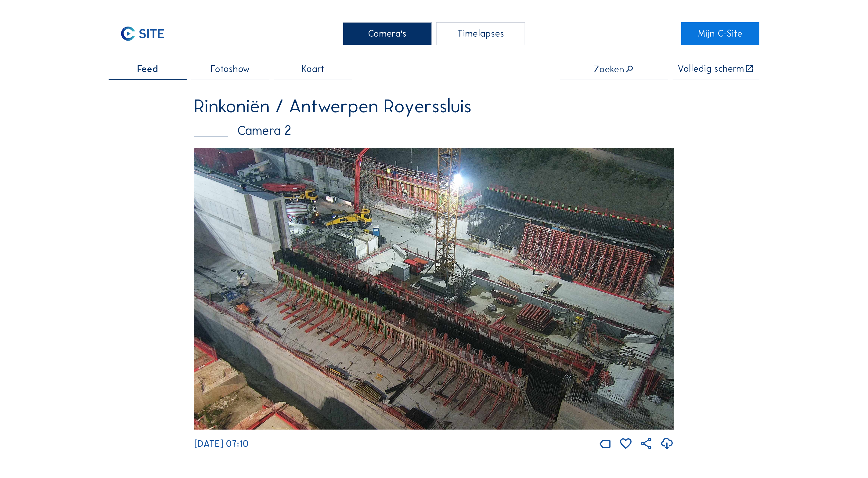  What do you see at coordinates (313, 69) in the screenshot?
I see `span: Kaart` at bounding box center [313, 69].